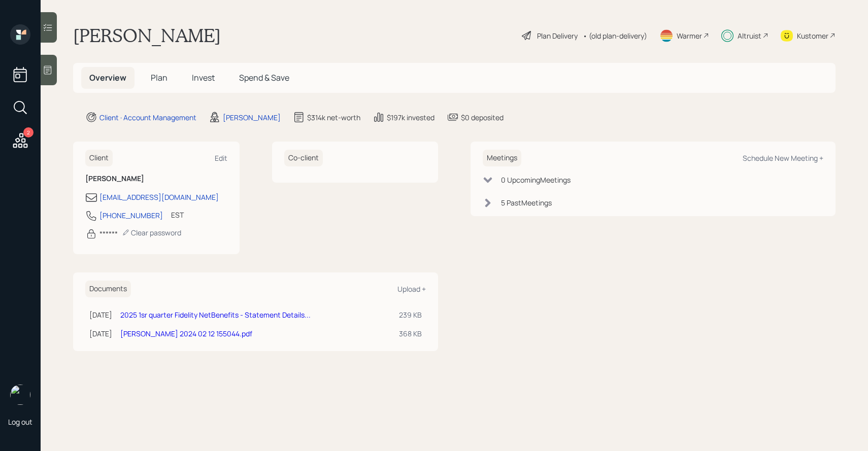 The width and height of the screenshot is (868, 451). I want to click on div: Kustomer, so click(813, 36).